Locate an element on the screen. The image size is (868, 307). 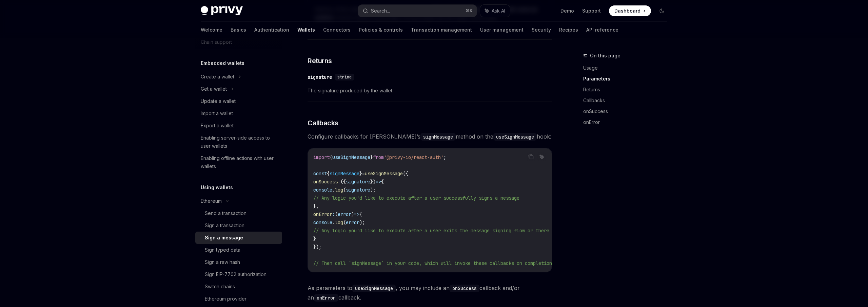
div: Search... is located at coordinates (381, 11).